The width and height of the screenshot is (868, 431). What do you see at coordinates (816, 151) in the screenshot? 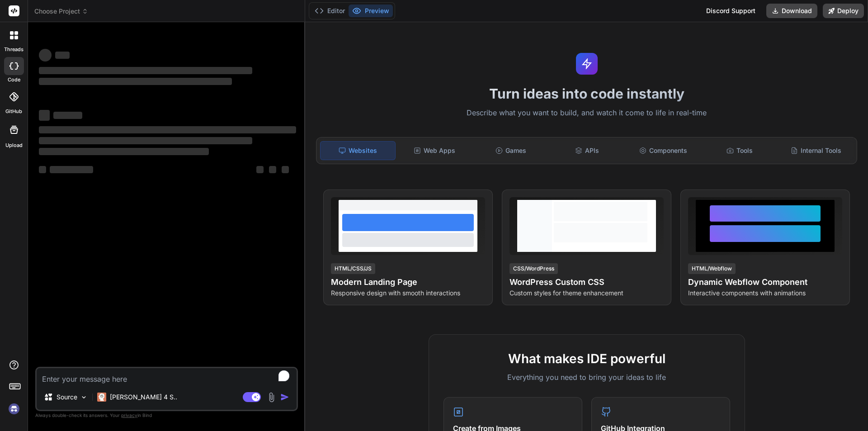
I see `div: Internal Tools` at bounding box center [816, 151].